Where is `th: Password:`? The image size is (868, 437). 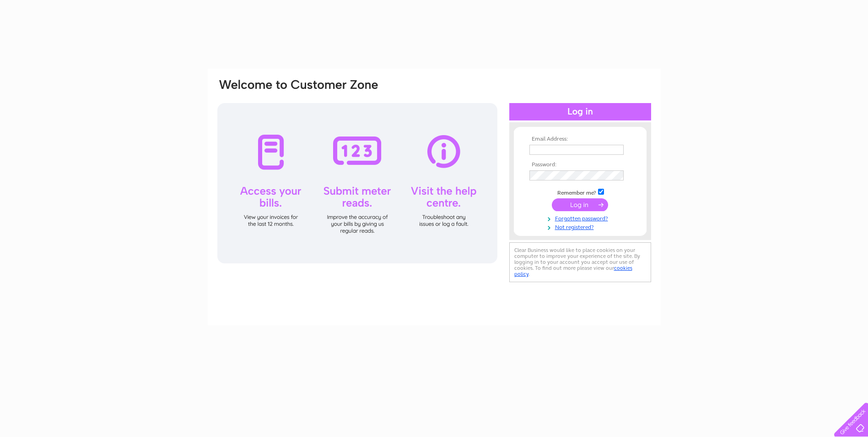 th: Password: is located at coordinates (580, 165).